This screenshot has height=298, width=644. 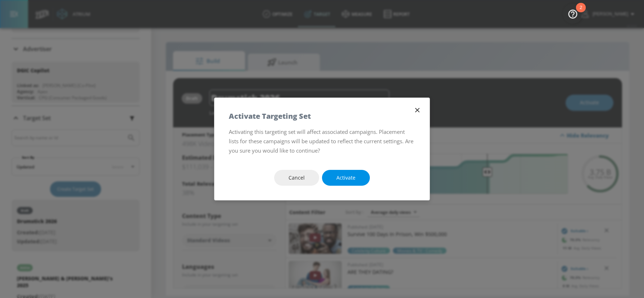 I want to click on button: Cancel, so click(x=296, y=178).